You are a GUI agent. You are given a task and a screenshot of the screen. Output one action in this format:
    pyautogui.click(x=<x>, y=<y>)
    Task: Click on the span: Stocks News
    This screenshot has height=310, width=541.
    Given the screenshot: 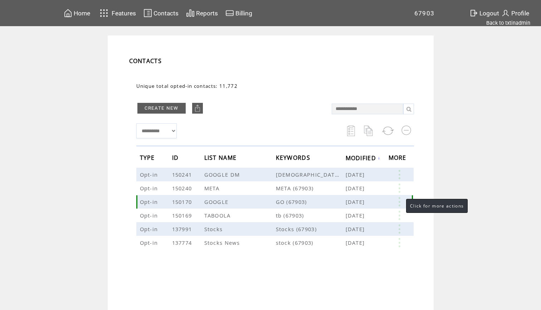 What is the action you would take?
    pyautogui.click(x=223, y=242)
    